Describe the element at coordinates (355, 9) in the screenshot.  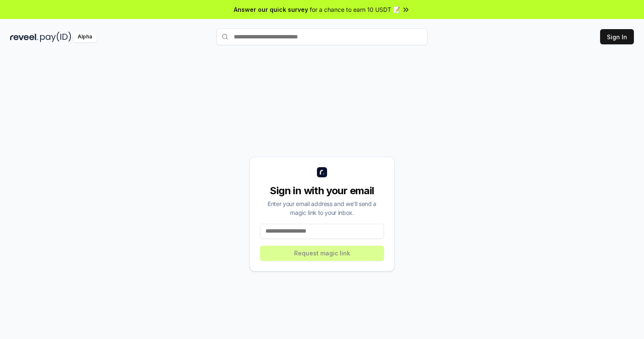
I see `span: for a chance to earn 10 USDT 📝` at that location.